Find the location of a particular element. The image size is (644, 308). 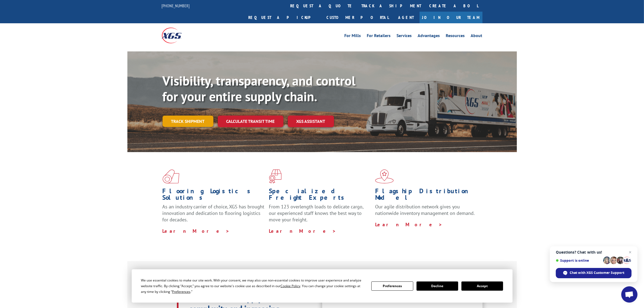

span: Our agile distribution network gives you nationwide inventory management on demand. is located at coordinates (425, 210).